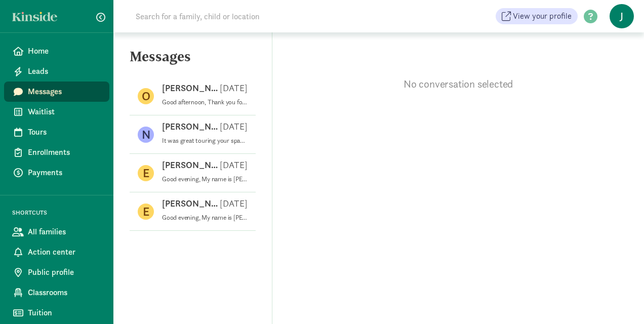 This screenshot has height=324, width=644. I want to click on a: Enrollments, so click(57, 153).